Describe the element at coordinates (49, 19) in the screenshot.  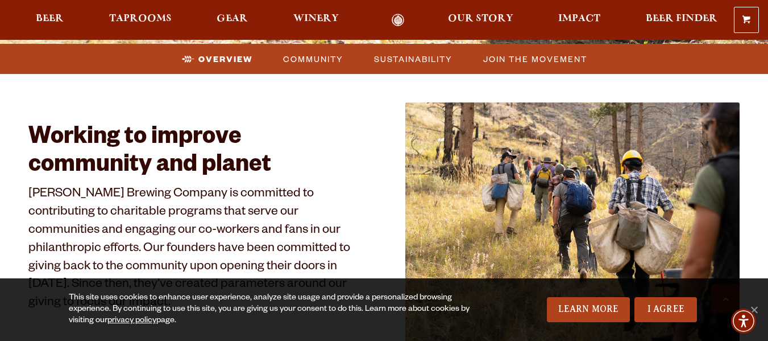
I see `span: Beer` at that location.